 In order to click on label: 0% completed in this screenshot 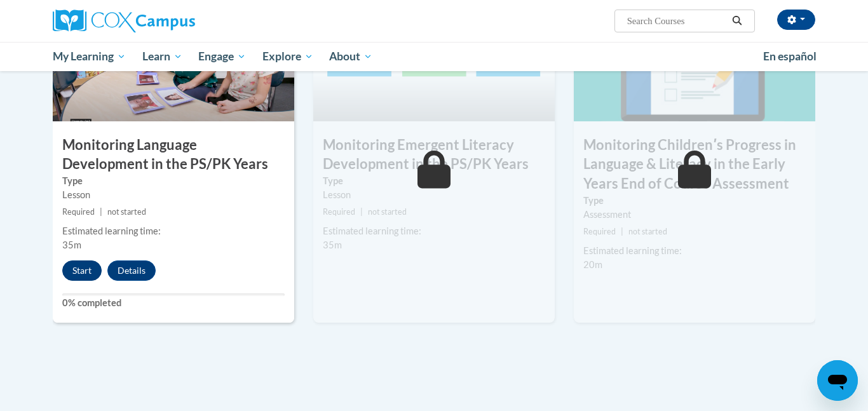, I will do `click(174, 303)`.